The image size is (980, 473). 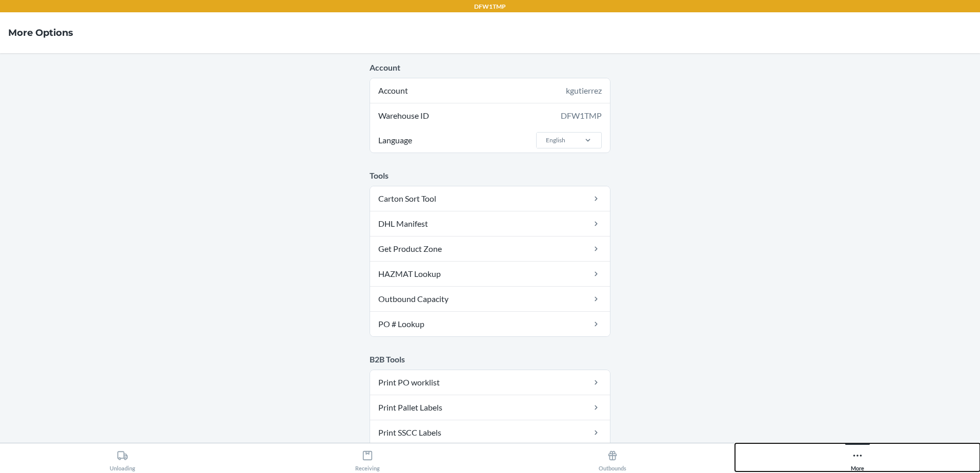 What do you see at coordinates (581, 116) in the screenshot?
I see `div: DFW1TMP` at bounding box center [581, 116].